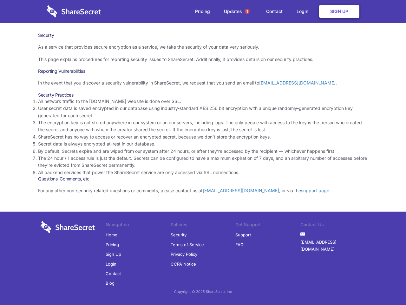 Image resolution: width=406 pixels, height=305 pixels. Describe the element at coordinates (111, 234) in the screenshot. I see `a: Home` at that location.